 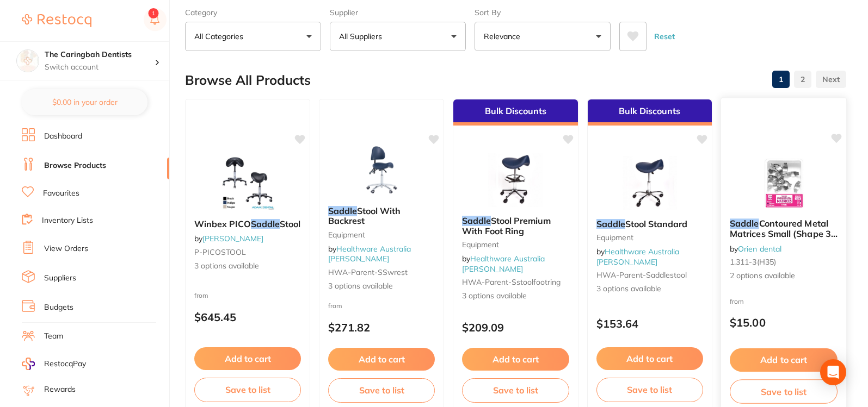 What do you see at coordinates (649, 224) in the screenshot?
I see `b: Saddle Stool Standard` at bounding box center [649, 224].